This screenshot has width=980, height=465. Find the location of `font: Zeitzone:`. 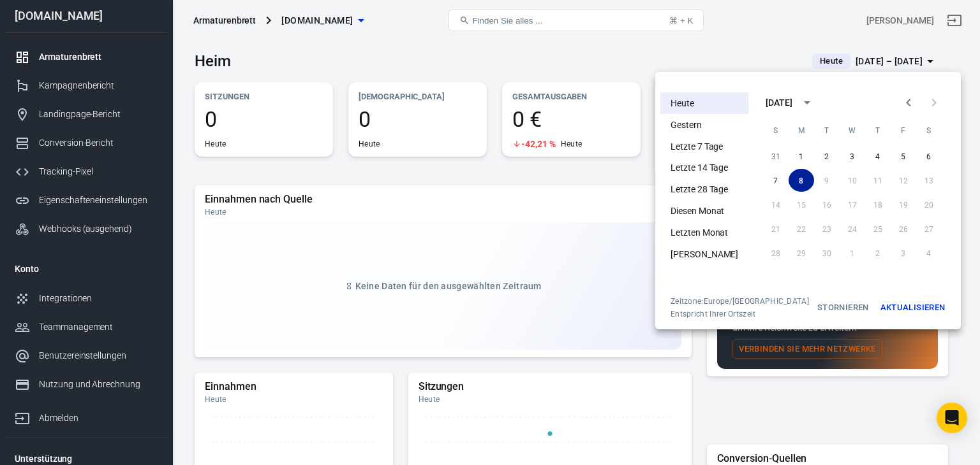

font: Zeitzone: is located at coordinates (687, 302).